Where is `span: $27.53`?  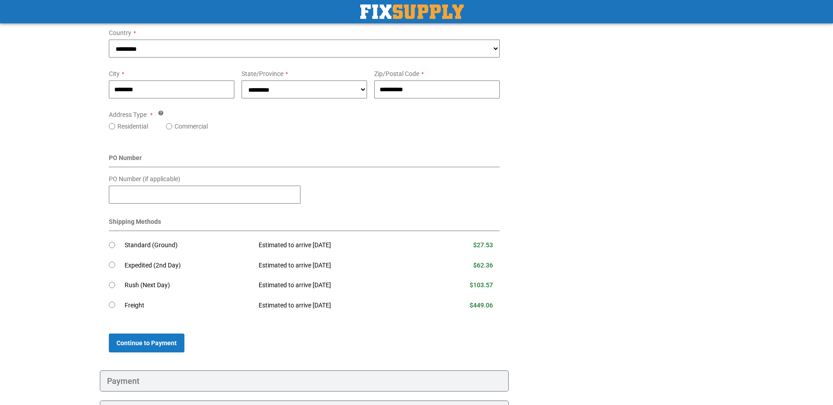
span: $27.53 is located at coordinates (483, 245).